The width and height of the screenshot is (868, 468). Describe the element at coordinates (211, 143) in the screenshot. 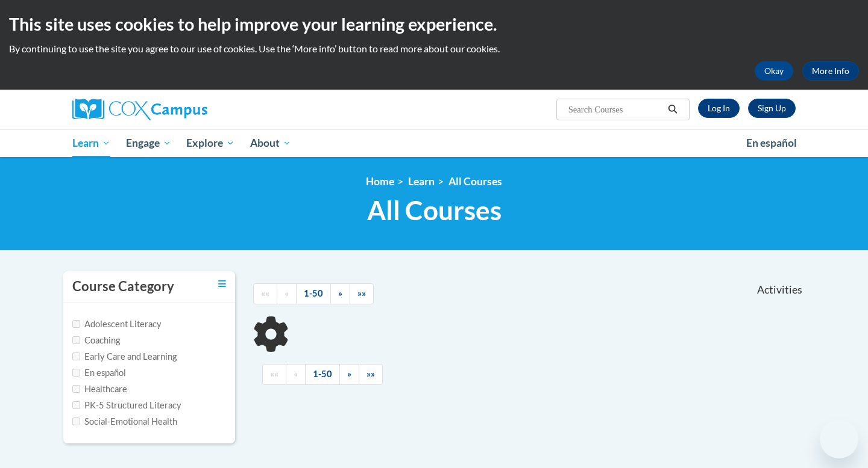

I see `span: Explore` at that location.